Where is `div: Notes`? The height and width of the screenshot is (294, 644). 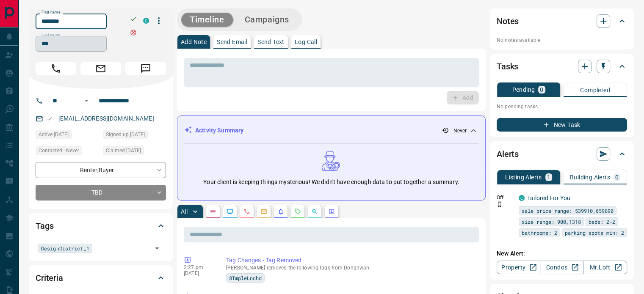 div: Notes is located at coordinates (562, 21).